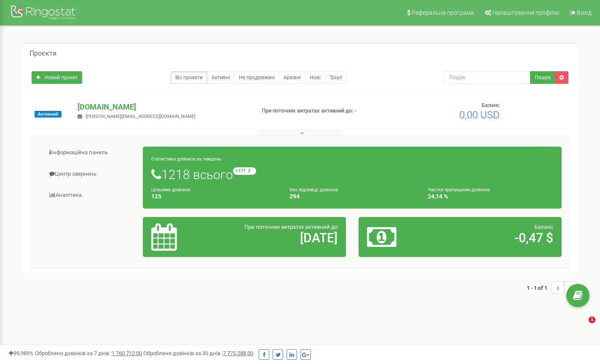 Image resolution: width=600 pixels, height=364 pixels. What do you see at coordinates (352, 175) in the screenshot?
I see `h1: 1218 всього` at bounding box center [352, 175].